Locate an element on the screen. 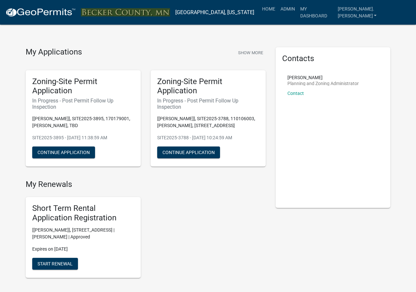 This screenshot has height=292, width=416. a: Contact is located at coordinates (295, 93).